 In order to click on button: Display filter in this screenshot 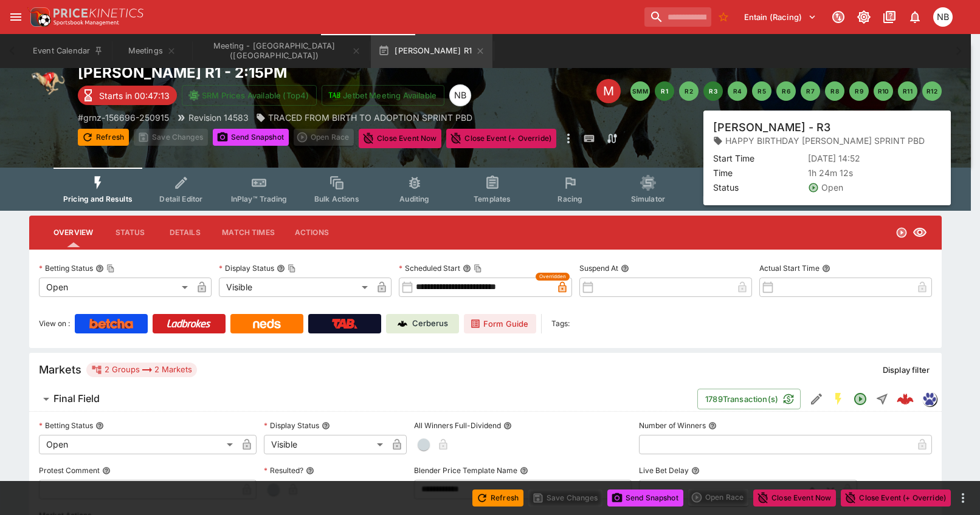, I will do `click(905, 370)`.